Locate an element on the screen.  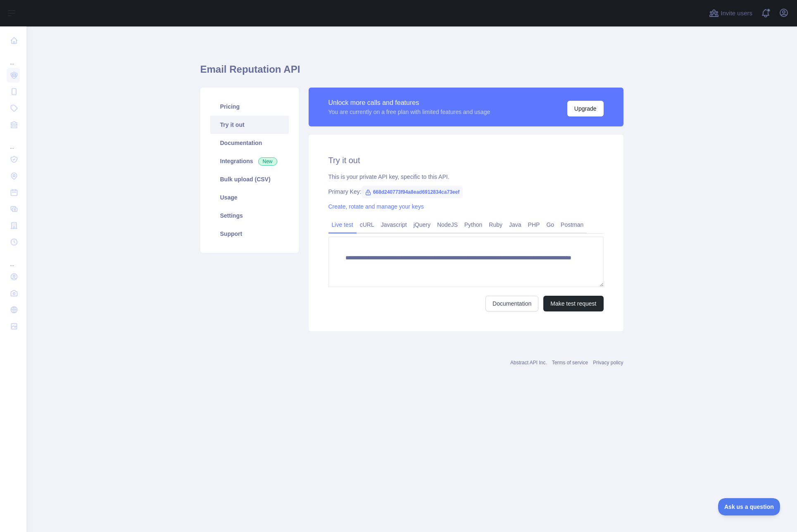
a: NodeJS is located at coordinates (448, 225).